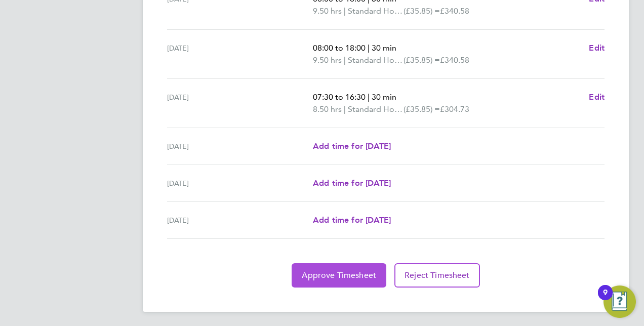 The width and height of the screenshot is (644, 326). What do you see at coordinates (327, 109) in the screenshot?
I see `span: 8.50 hrs` at bounding box center [327, 109].